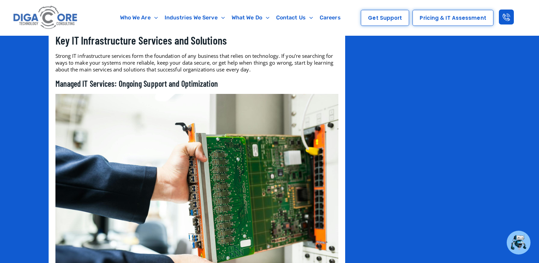 The width and height of the screenshot is (539, 263). What do you see at coordinates (195, 18) in the screenshot?
I see `a: Industries We Serve` at bounding box center [195, 18].